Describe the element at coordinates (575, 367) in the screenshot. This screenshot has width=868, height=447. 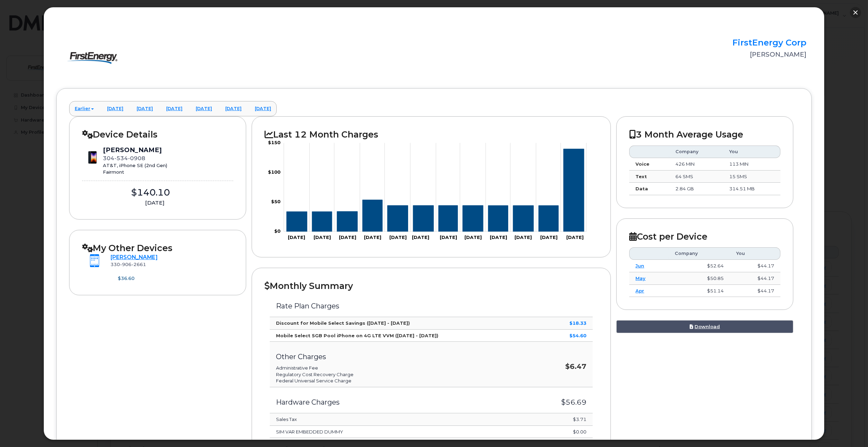
I see `strong: $6.47` at that location.